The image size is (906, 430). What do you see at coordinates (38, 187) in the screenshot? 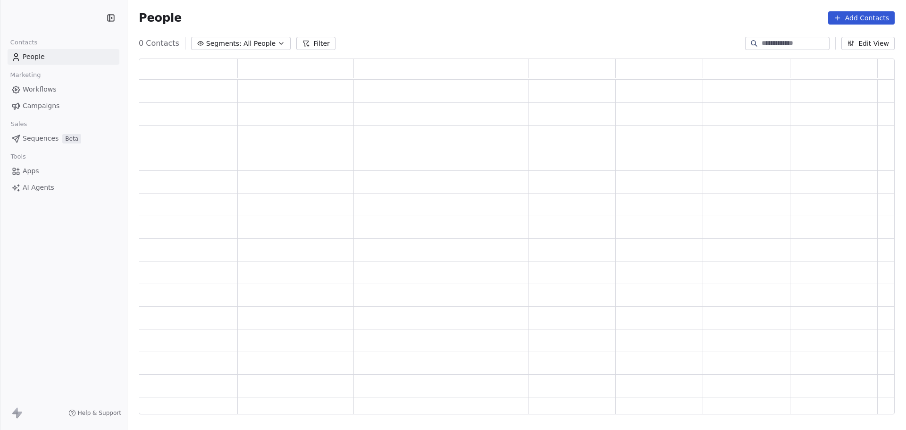
I see `span: AI Agents` at bounding box center [38, 187].